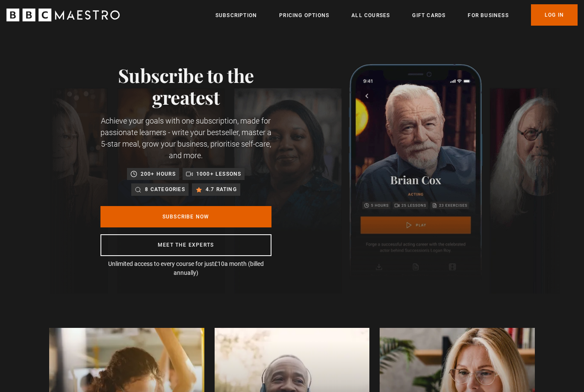 The height and width of the screenshot is (392, 584). I want to click on a: For business, so click(488, 16).